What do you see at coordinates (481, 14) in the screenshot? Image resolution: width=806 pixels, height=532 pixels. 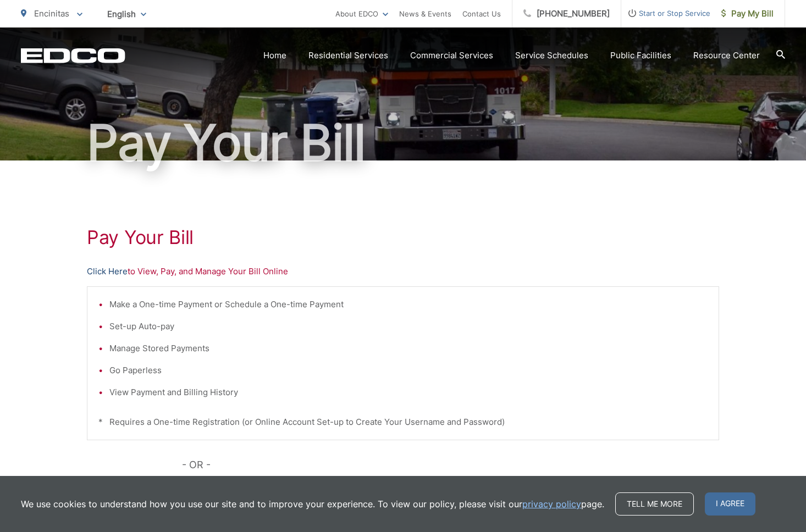 I see `a: Contact Us` at bounding box center [481, 14].